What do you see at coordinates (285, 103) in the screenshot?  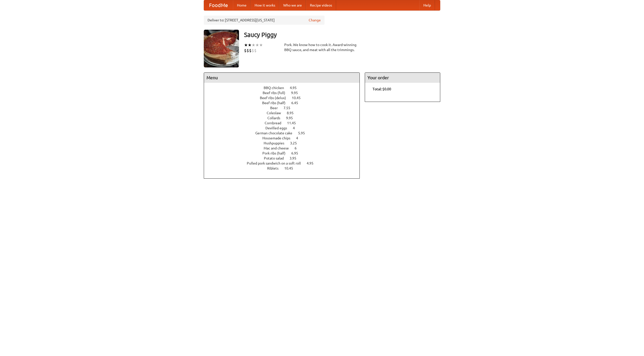 I see `a: Beef ribs (half) 6.45` at bounding box center [285, 103].